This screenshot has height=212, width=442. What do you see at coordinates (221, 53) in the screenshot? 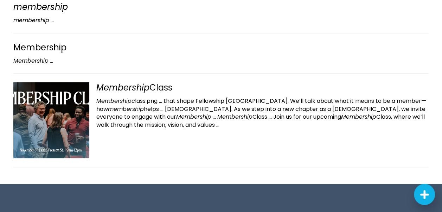
I see `div: Membership Membership …` at bounding box center [221, 53].